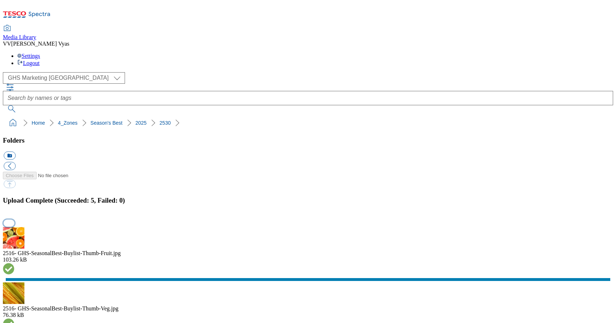 The height and width of the screenshot is (323, 616). What do you see at coordinates (165, 123) in the screenshot?
I see `a: 2530` at bounding box center [165, 123].